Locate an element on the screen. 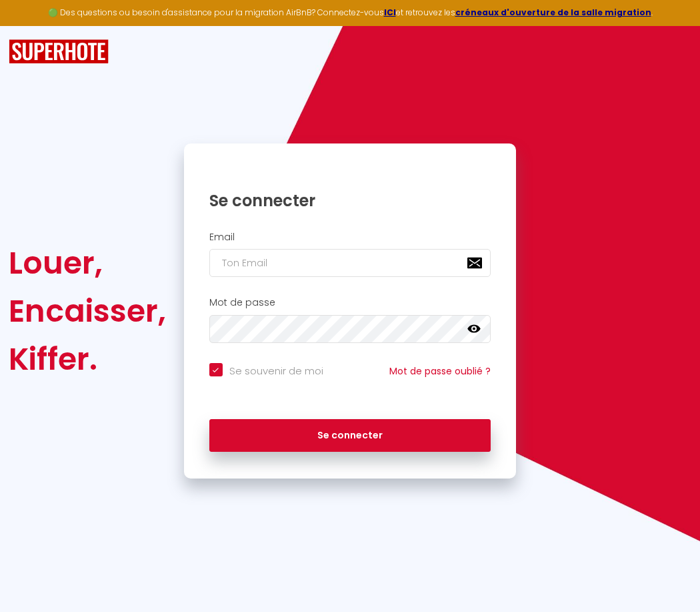 The image size is (700, 612). div: Kiffer. is located at coordinates (87, 359).